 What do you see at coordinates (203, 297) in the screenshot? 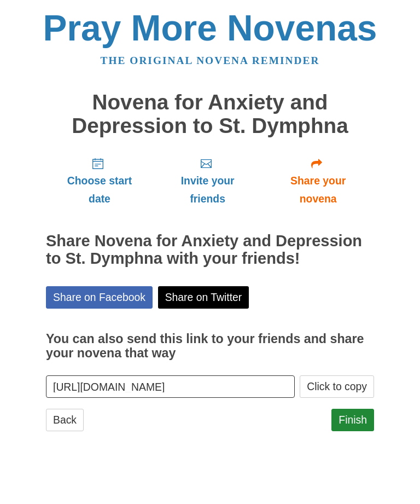
I see `a: Share on Twitter` at bounding box center [203, 297].